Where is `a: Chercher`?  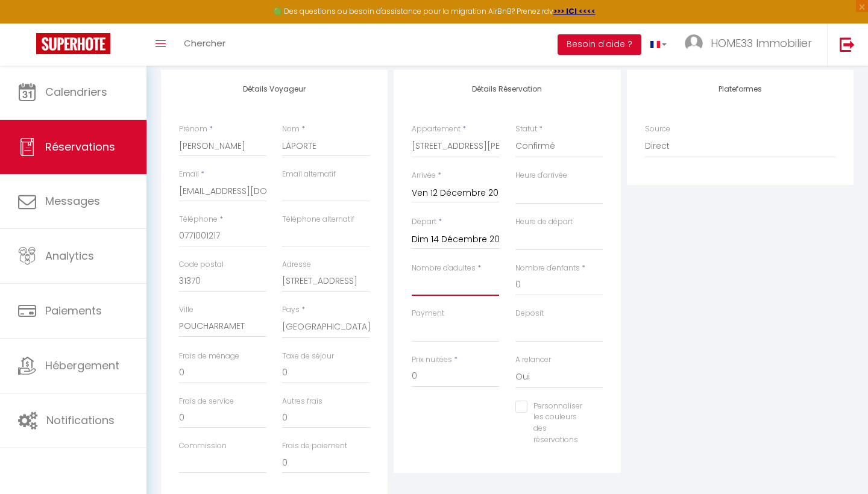 a: Chercher is located at coordinates (204, 45).